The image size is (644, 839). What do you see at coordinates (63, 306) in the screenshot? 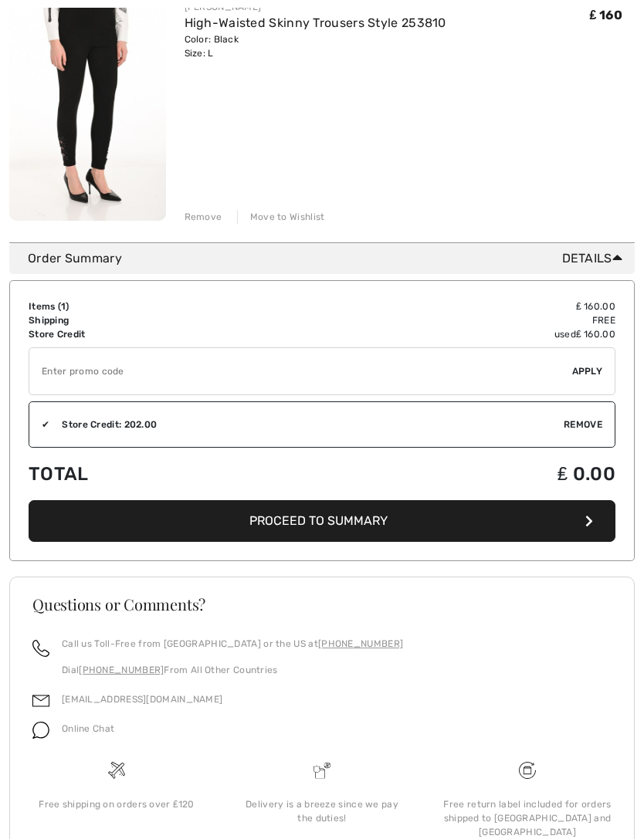
I see `span: 1` at bounding box center [63, 306].